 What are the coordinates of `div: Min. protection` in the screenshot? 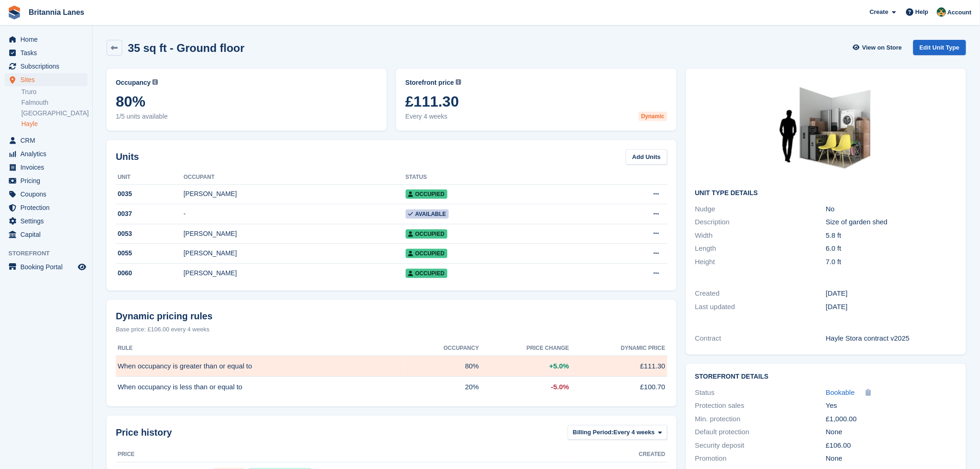 It's located at (760, 419).